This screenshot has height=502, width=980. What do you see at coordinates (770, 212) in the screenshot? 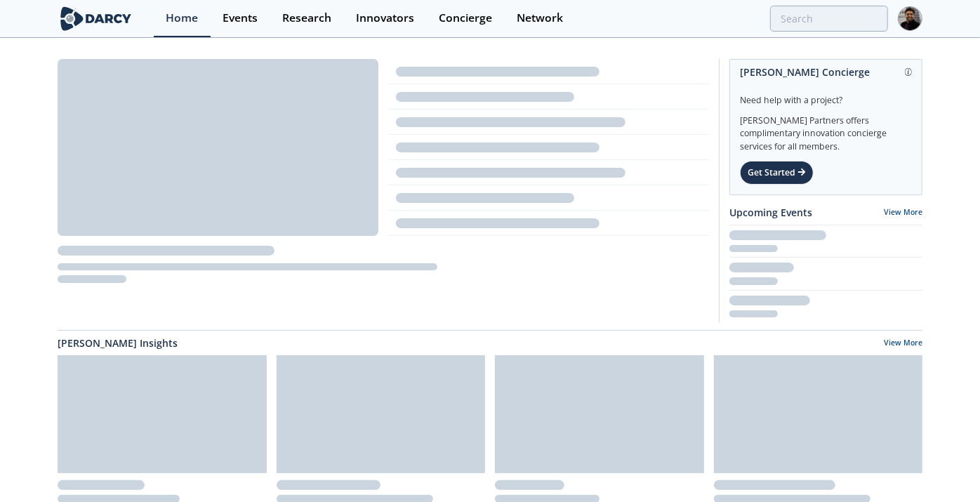
I see `a: Upcoming Events` at bounding box center [770, 212].